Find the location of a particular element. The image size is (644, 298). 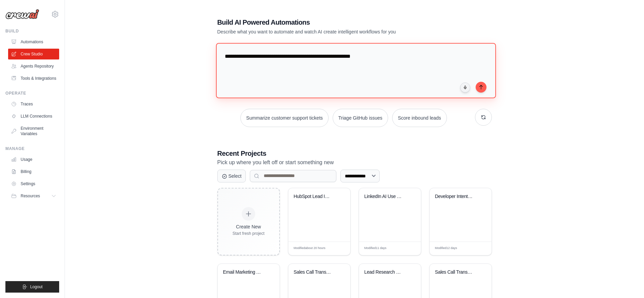

button: Click to speak your automation idea is located at coordinates (466, 88).